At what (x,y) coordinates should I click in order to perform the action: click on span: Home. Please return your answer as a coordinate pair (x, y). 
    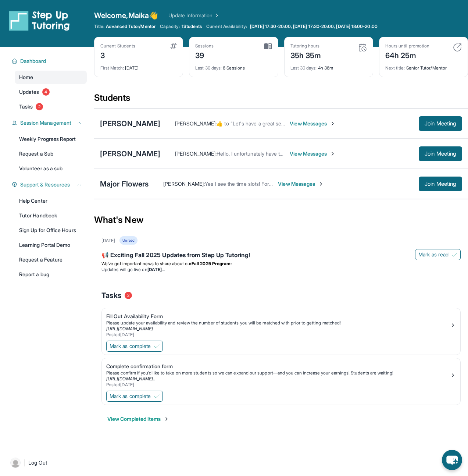
    Looking at the image, I should click on (26, 77).